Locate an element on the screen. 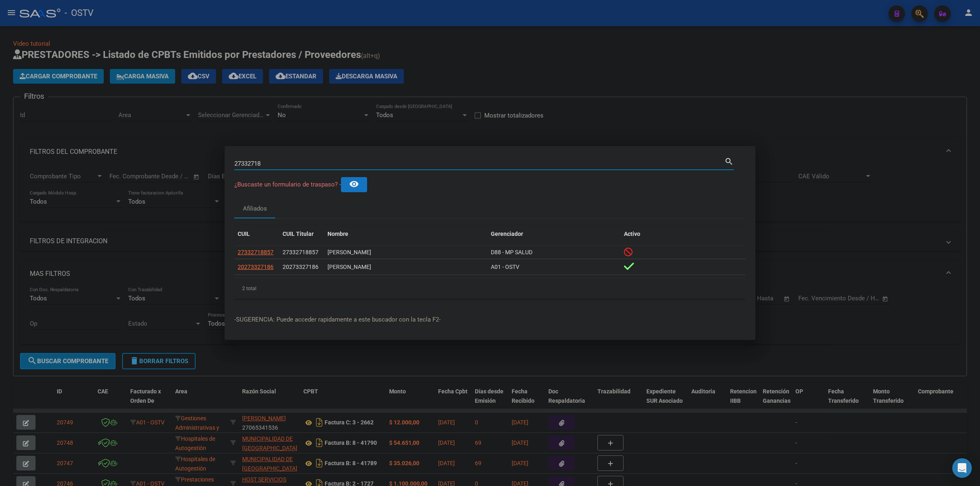 This screenshot has width=980, height=486. span: D88 - MP SALUD is located at coordinates (511, 252).